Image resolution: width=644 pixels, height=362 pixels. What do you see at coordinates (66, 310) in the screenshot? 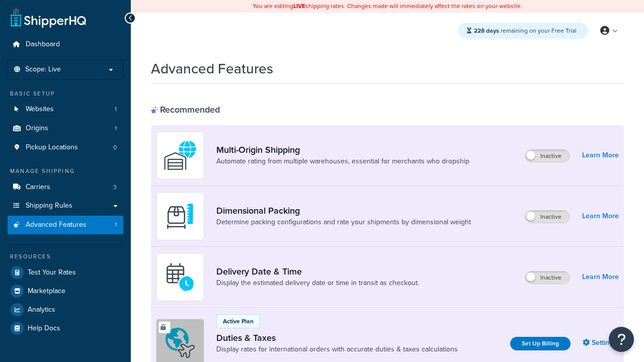
I see `a: Analytics` at bounding box center [66, 310].